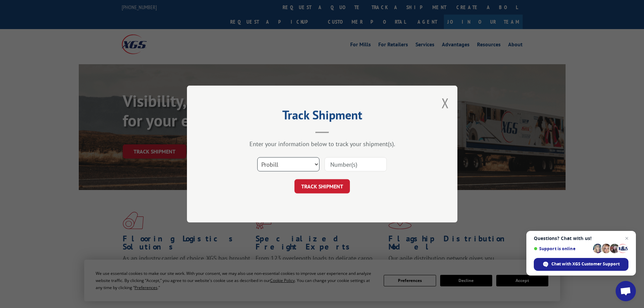 This screenshot has width=644, height=308. I want to click on div: Enter your information below to track your shipment(s)., so click(322, 144).